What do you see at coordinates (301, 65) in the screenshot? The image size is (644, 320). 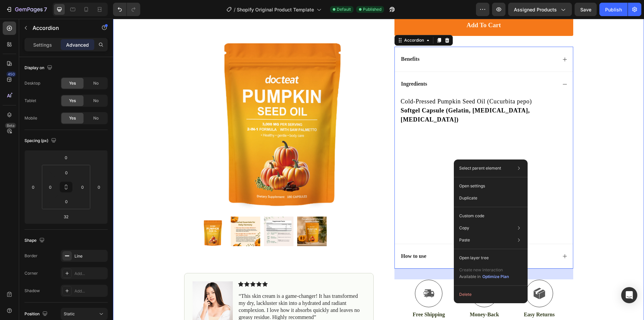 I see `p: Ingredients` at bounding box center [301, 65].